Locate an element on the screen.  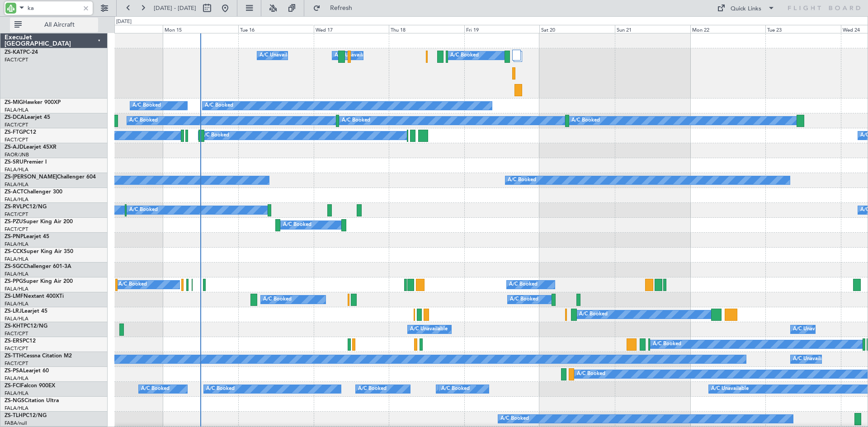
span: ZS-LRJ is located at coordinates (13, 312).